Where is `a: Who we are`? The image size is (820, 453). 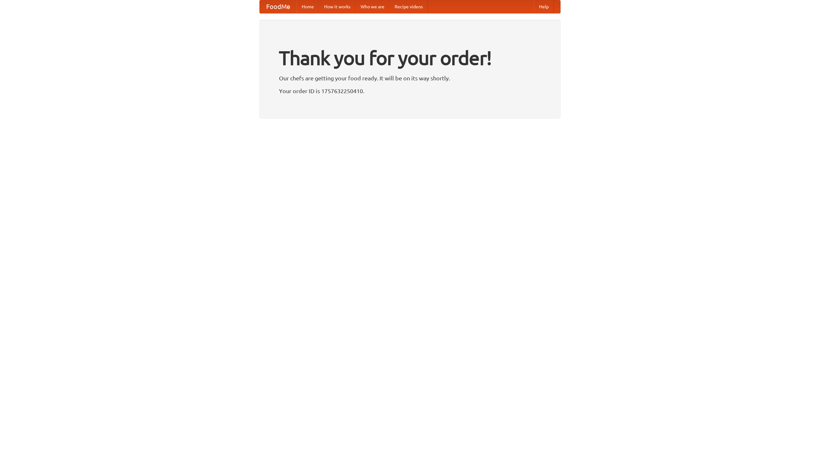 a: Who we are is located at coordinates (373, 7).